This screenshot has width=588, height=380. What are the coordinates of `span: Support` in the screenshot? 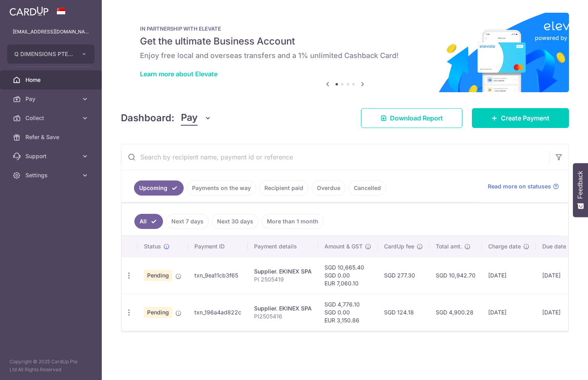 It's located at (52, 156).